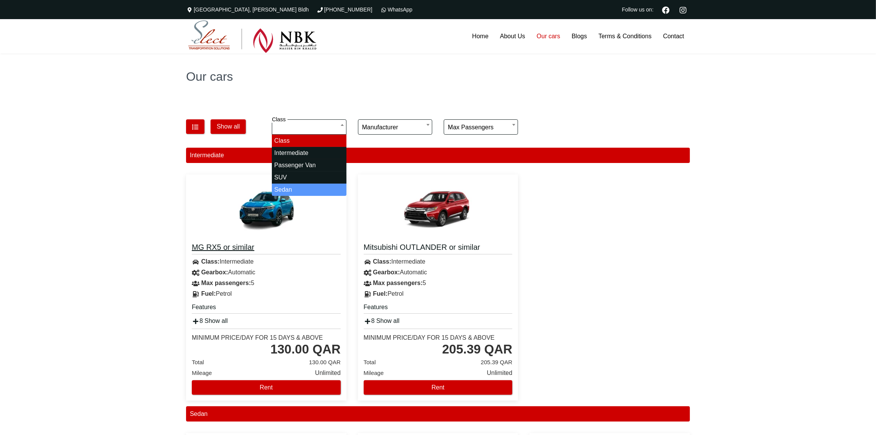  What do you see at coordinates (309, 153) in the screenshot?
I see `li: Intermediate` at bounding box center [309, 153].